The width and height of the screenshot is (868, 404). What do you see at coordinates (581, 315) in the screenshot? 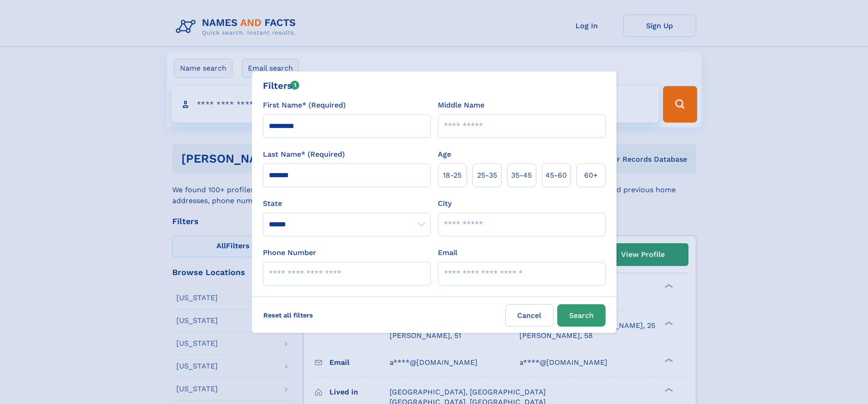
I see `button: Search` at bounding box center [581, 315].